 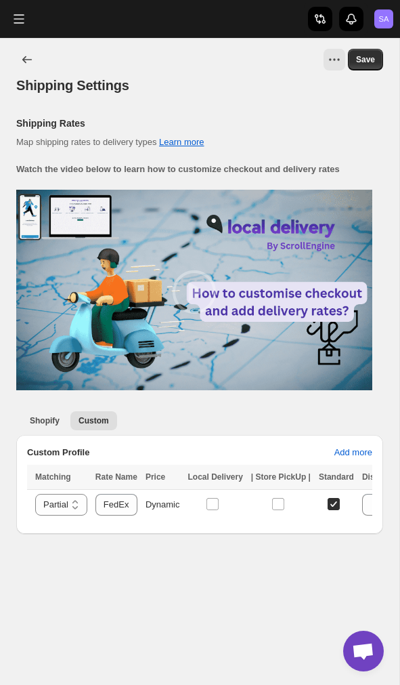 What do you see at coordinates (384, 19) in the screenshot?
I see `span: Scrollengine Admin` at bounding box center [384, 19].